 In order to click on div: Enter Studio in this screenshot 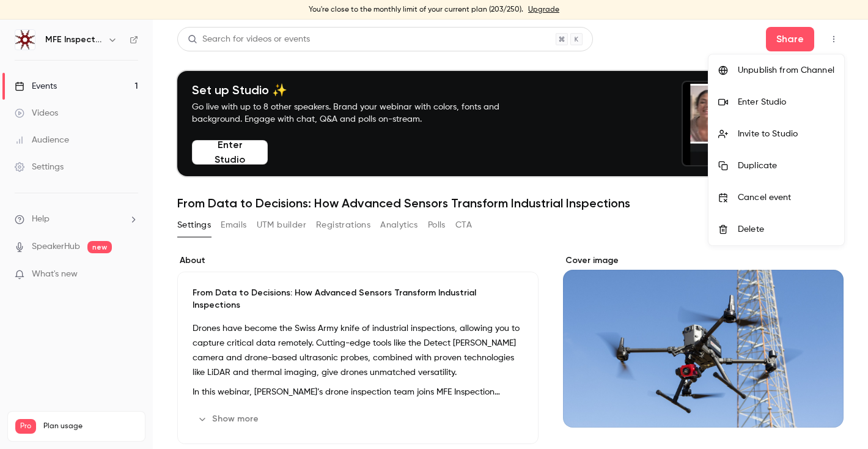, I will do `click(786, 102)`.